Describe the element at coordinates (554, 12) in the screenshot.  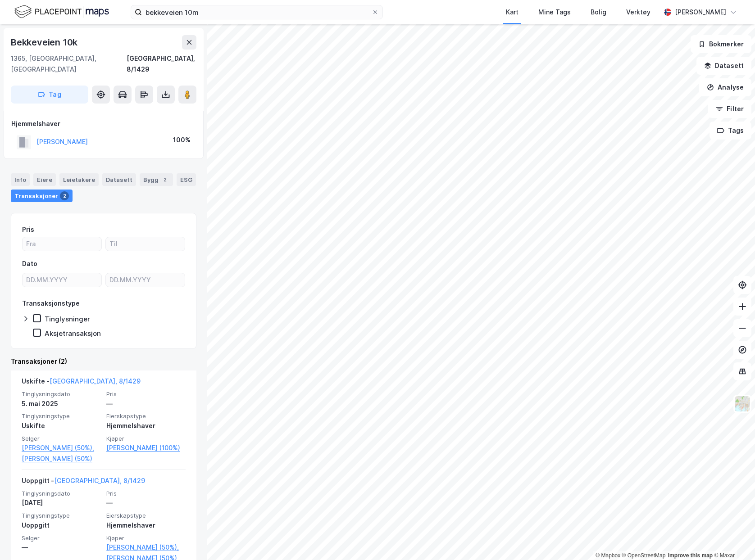
I see `div: Mine Tags` at that location.